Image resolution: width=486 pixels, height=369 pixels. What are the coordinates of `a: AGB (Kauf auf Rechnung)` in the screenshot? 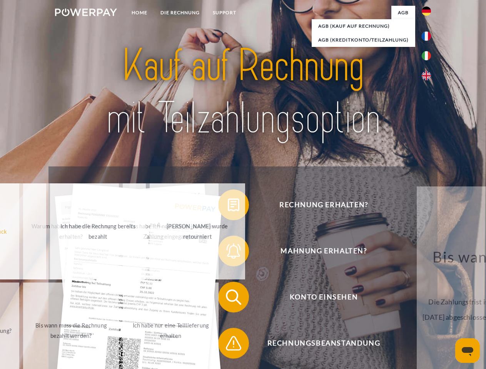 It's located at (363, 26).